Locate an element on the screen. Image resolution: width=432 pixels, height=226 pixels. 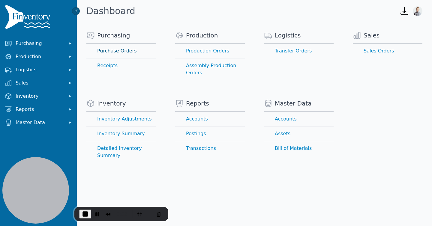
a: Bill of Materials is located at coordinates (299, 149).